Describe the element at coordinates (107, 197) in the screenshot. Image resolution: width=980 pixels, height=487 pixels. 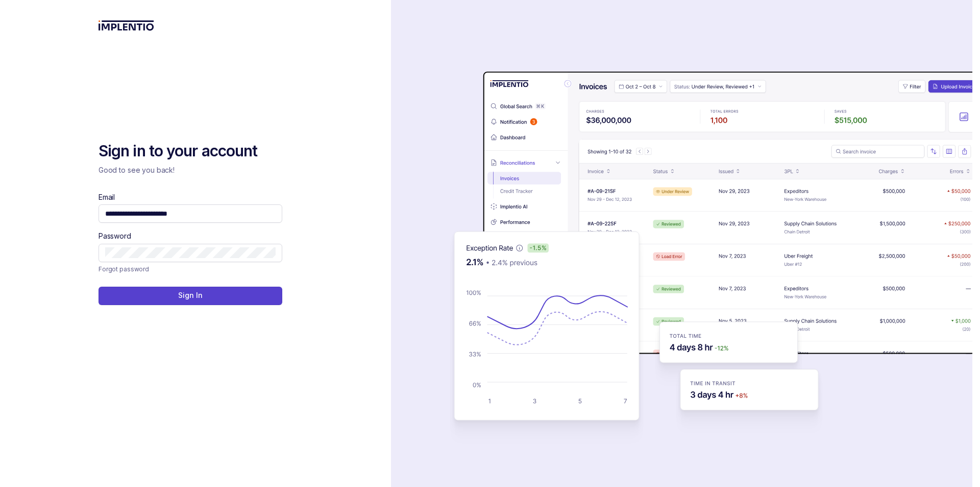
I see `label: Email` at that location.